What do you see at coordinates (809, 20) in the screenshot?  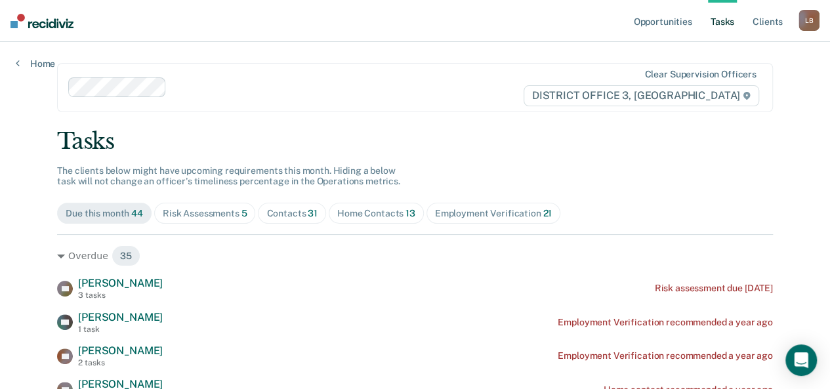 I see `button: LB` at bounding box center [809, 20].